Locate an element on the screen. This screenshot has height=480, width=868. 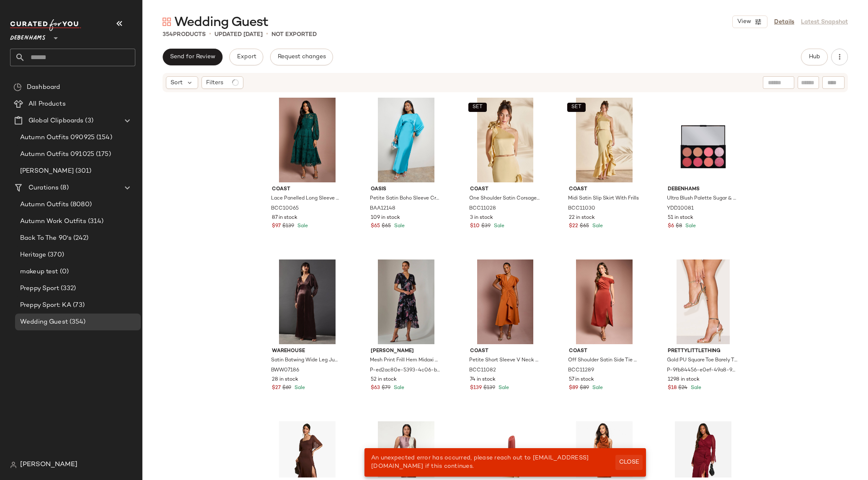
span: Autumn Outfits 091025 is located at coordinates (57, 154).